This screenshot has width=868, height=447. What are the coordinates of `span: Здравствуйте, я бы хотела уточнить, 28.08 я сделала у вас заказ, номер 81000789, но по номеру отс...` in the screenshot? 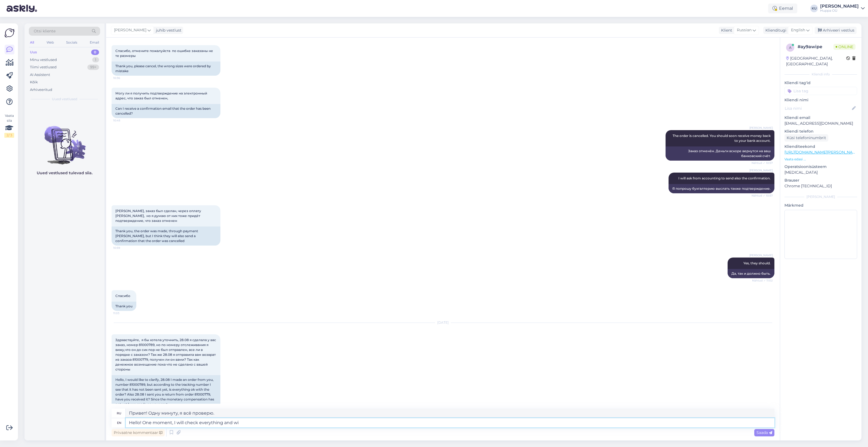 It's located at (166, 354).